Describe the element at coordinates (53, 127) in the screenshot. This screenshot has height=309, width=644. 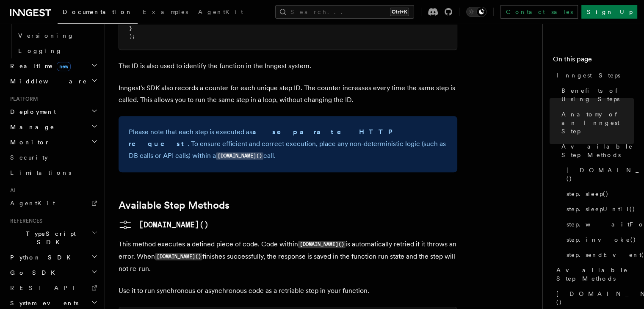
I see `button: Manage` at that location.